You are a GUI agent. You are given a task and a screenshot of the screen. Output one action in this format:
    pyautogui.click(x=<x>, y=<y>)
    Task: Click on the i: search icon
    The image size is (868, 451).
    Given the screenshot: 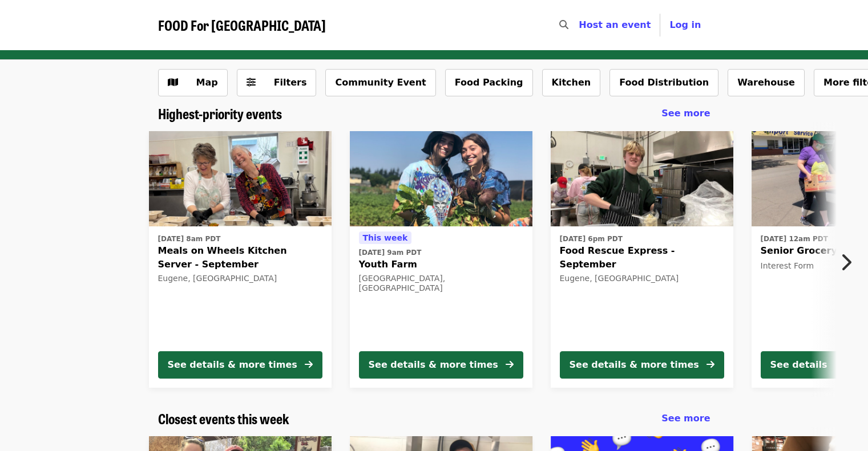 What is the action you would take?
    pyautogui.click(x=564, y=25)
    